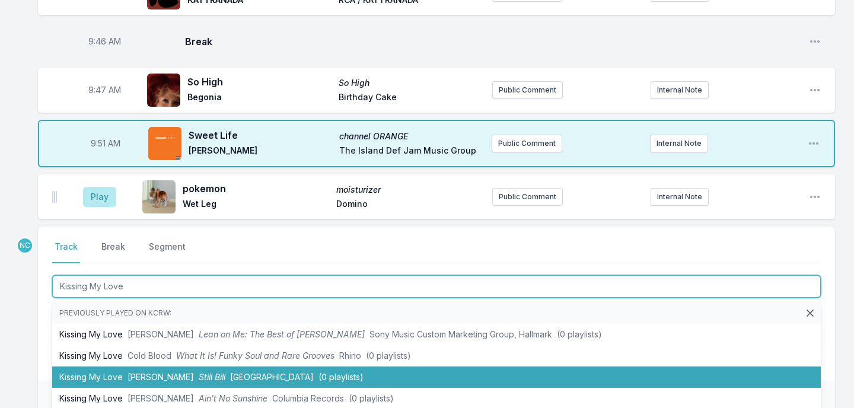  I want to click on span: channel ORANGE, so click(411, 136).